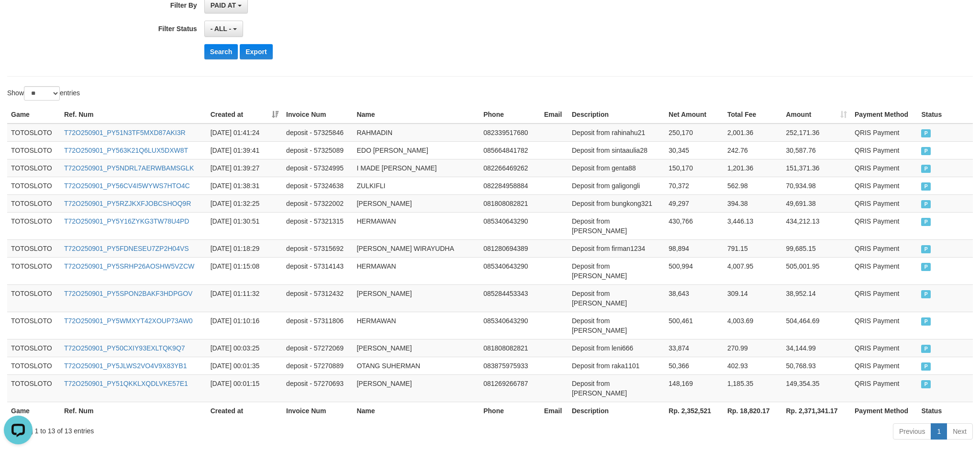  What do you see at coordinates (317, 186) in the screenshot?
I see `td: deposit - 57324638` at bounding box center [317, 186].